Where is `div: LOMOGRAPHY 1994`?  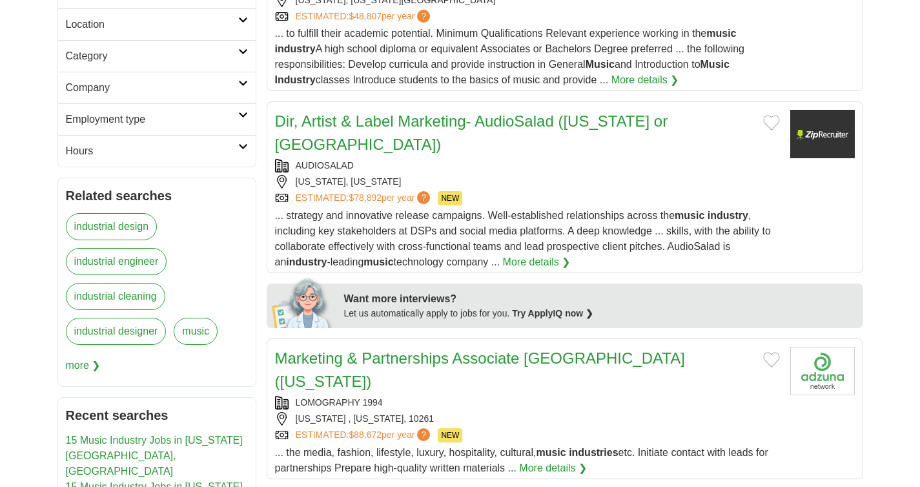
div: LOMOGRAPHY 1994 is located at coordinates (527, 402).